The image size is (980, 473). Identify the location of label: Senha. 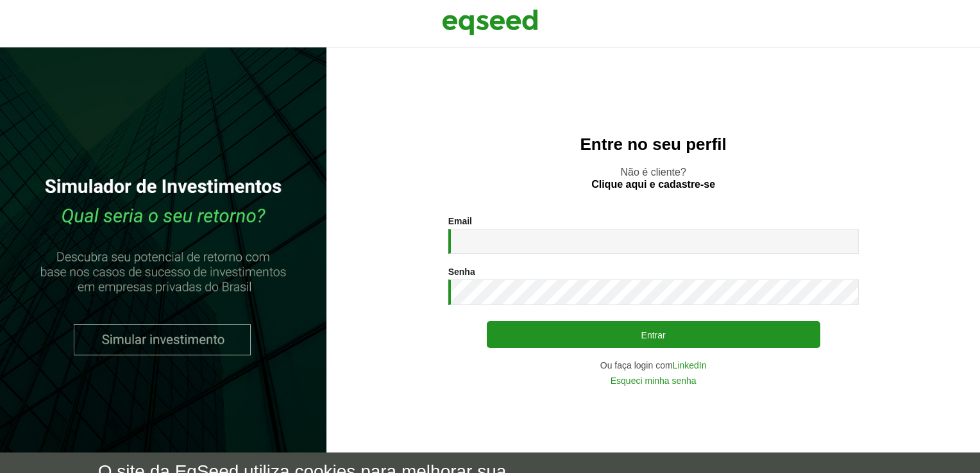
(462, 272).